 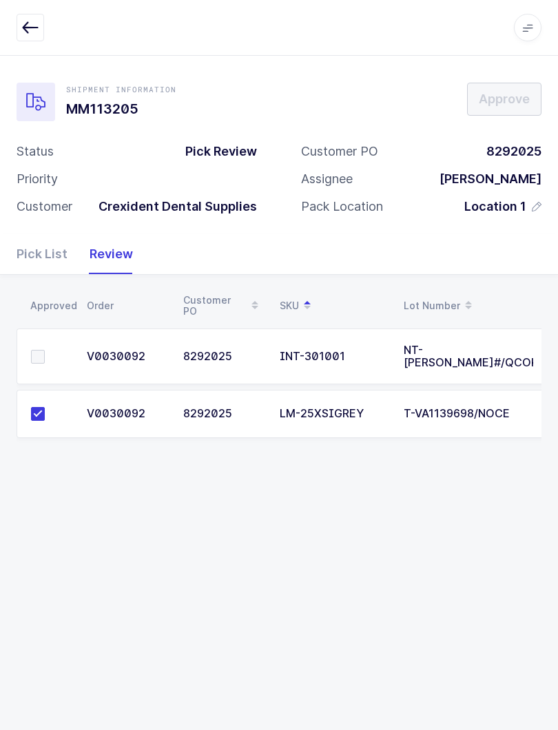 What do you see at coordinates (495, 207) in the screenshot?
I see `span: Location 1` at bounding box center [495, 207].